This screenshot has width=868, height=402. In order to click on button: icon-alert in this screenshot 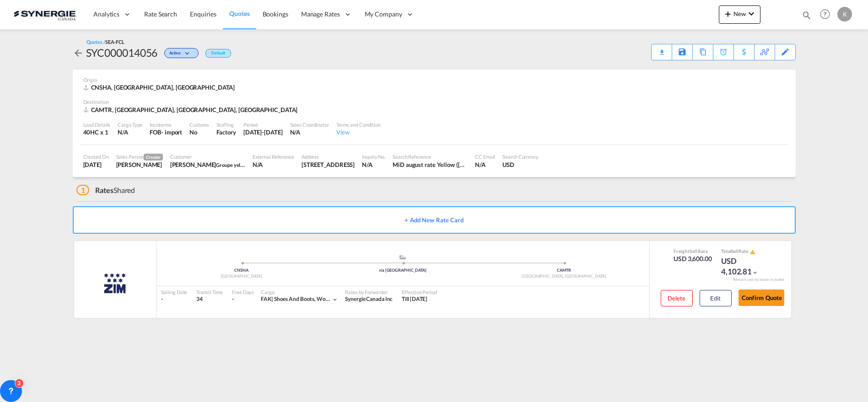, I will do `click(752, 252)`.